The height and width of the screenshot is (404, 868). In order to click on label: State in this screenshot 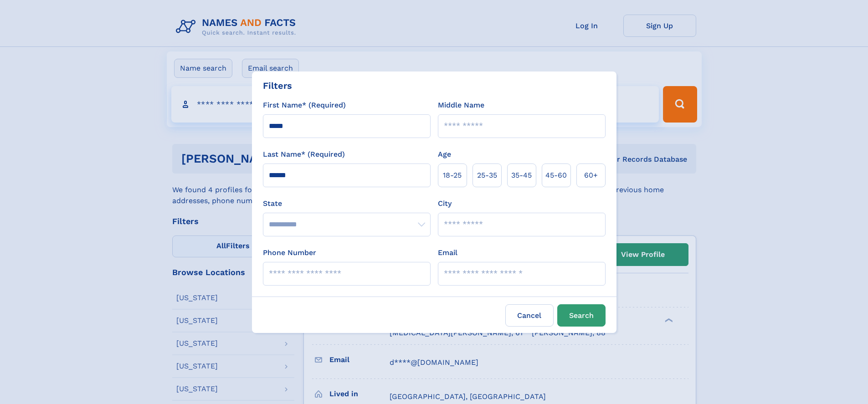, I will do `click(346, 204)`.